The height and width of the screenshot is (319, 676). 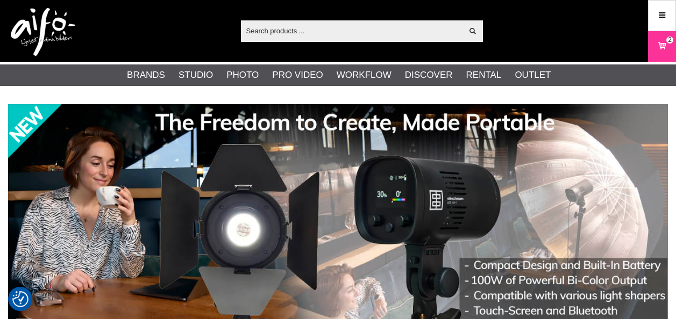 What do you see at coordinates (352, 31) in the screenshot?
I see `input: Search products ...` at bounding box center [352, 31].